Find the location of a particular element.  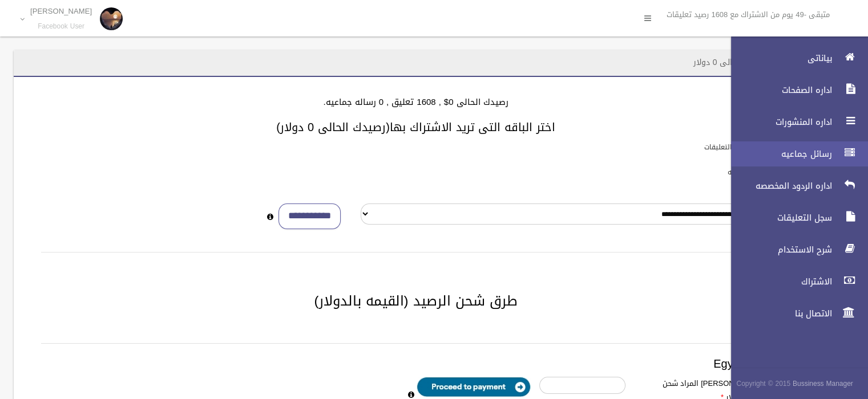

a: بياناتى is located at coordinates (794, 58).